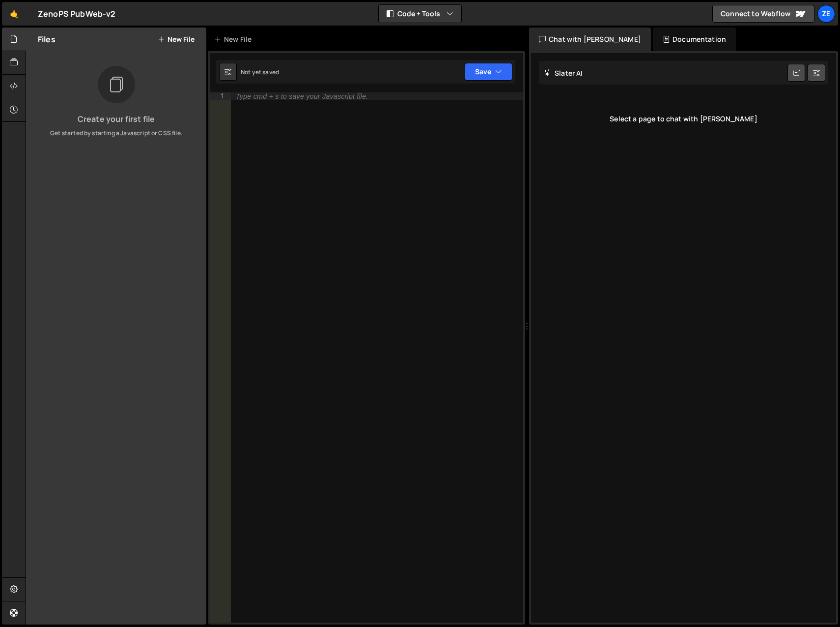 This screenshot has width=840, height=627. Describe the element at coordinates (234, 40) in the screenshot. I see `div: New File` at that location.